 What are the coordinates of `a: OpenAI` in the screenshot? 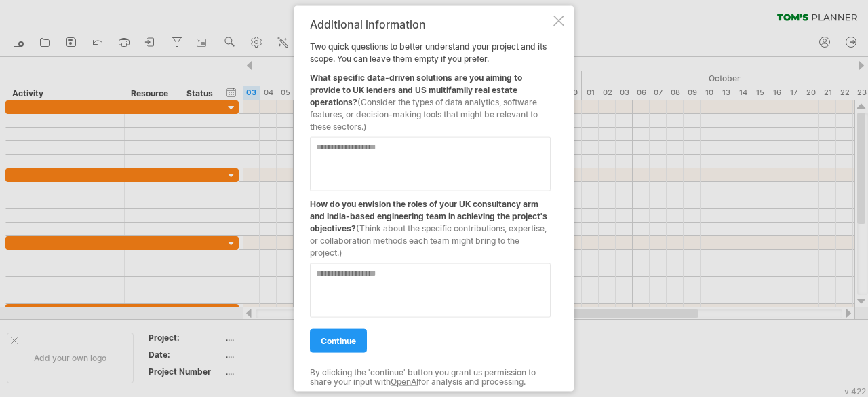 It's located at (404, 381).